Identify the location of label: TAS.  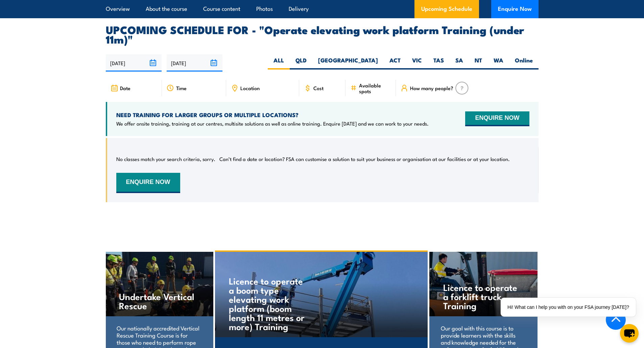
(439, 63).